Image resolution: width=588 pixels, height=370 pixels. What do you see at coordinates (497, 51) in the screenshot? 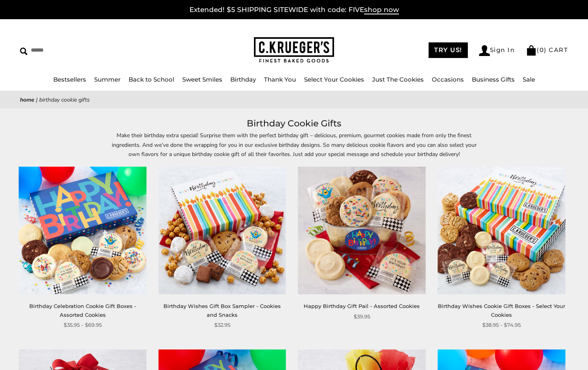
I see `a: Sign In` at bounding box center [497, 51].